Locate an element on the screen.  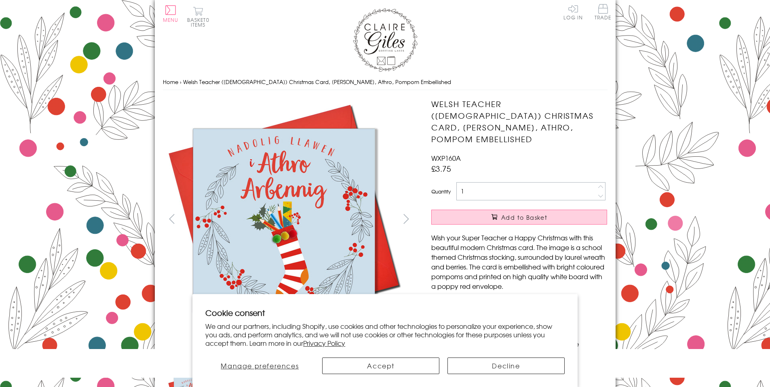
a: Trade is located at coordinates (603, 13).